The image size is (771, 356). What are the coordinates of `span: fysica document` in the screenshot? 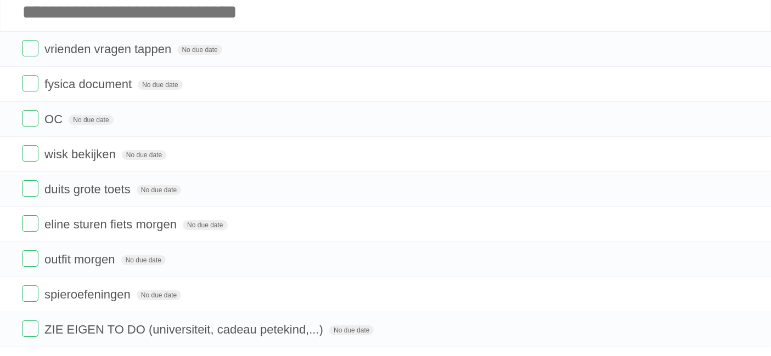 It's located at (89, 84).